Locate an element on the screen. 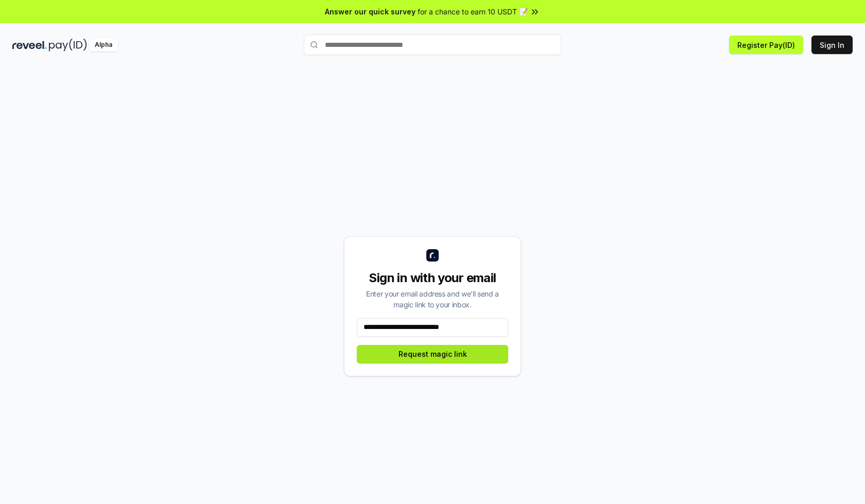  div: Alpha is located at coordinates (103, 45).